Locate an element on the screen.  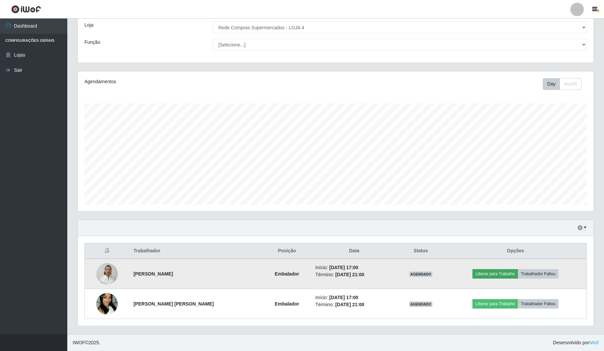
img: CoreUI Logo is located at coordinates (26, 9).